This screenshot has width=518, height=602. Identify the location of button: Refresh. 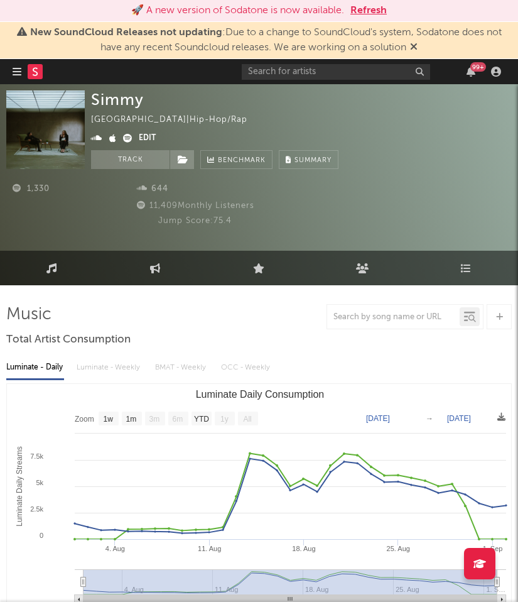
(369, 11).